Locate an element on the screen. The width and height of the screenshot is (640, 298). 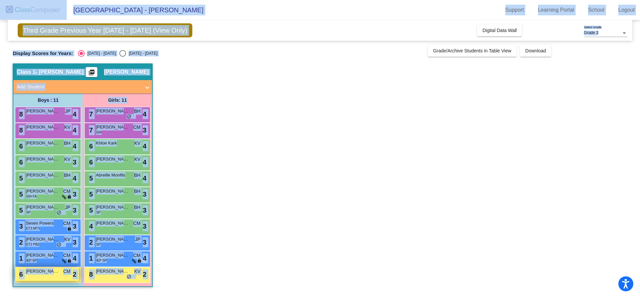
span: Class 1 is located at coordinates (26, 72).